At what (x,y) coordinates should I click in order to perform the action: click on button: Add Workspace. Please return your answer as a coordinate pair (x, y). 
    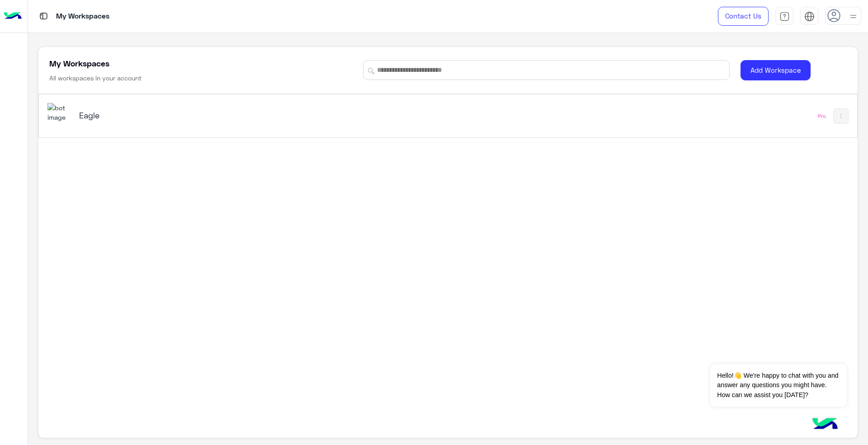
    Looking at the image, I should click on (776, 70).